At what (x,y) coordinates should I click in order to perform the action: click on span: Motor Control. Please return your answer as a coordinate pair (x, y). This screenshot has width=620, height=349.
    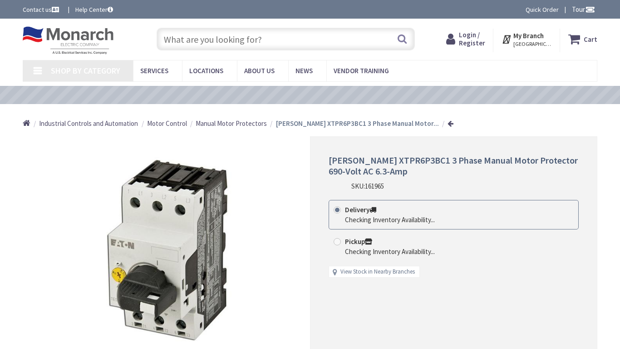
    Looking at the image, I should click on (167, 123).